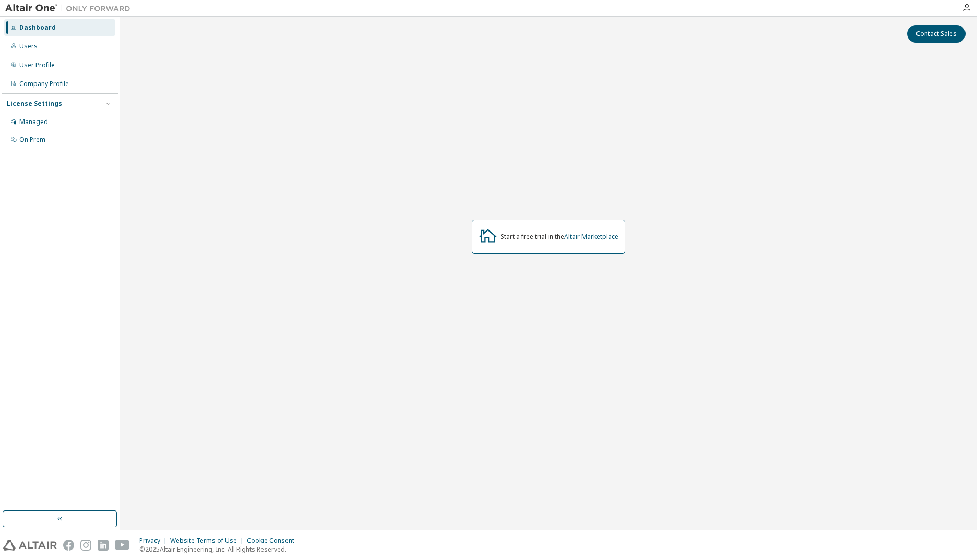  What do you see at coordinates (33, 122) in the screenshot?
I see `div: Managed` at bounding box center [33, 122].